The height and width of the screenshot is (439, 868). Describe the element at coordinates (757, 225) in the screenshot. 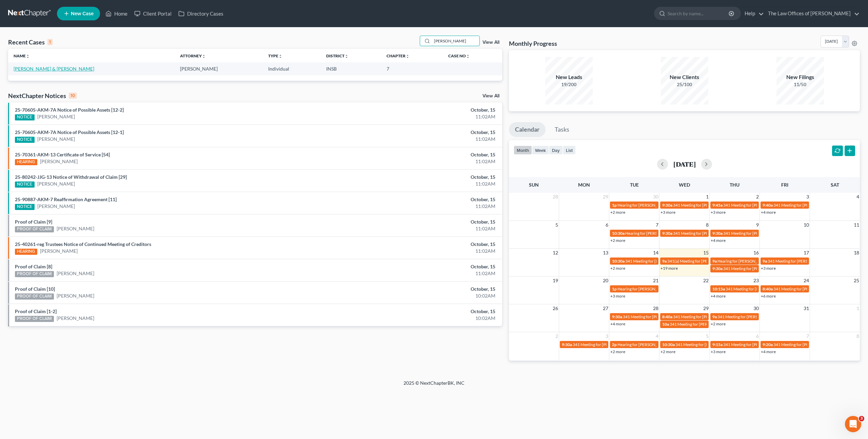

I see `span: 9` at that location.